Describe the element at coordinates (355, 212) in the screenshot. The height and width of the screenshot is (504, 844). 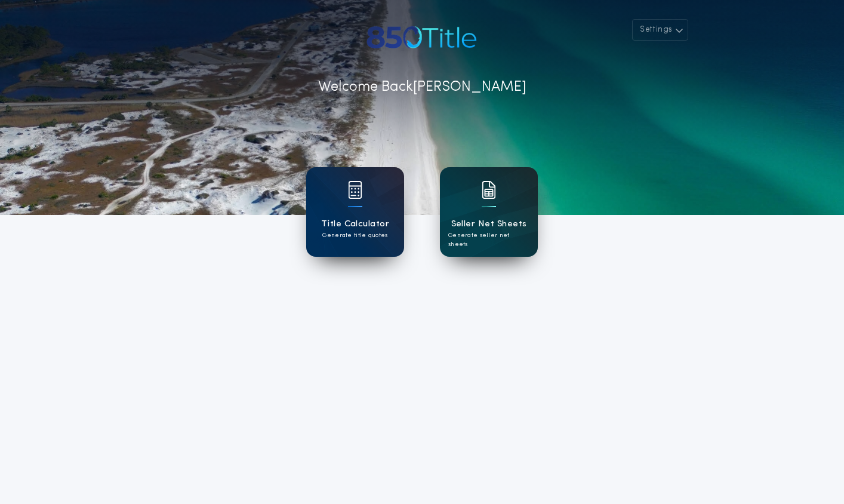
I see `a: card iconTitle CalculatorGenerate title quotes` at that location.